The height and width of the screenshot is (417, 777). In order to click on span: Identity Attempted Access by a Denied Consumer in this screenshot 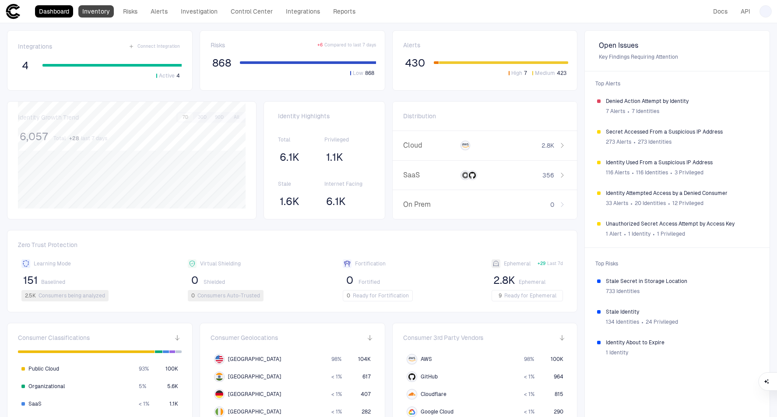, I will do `click(681, 193)`.